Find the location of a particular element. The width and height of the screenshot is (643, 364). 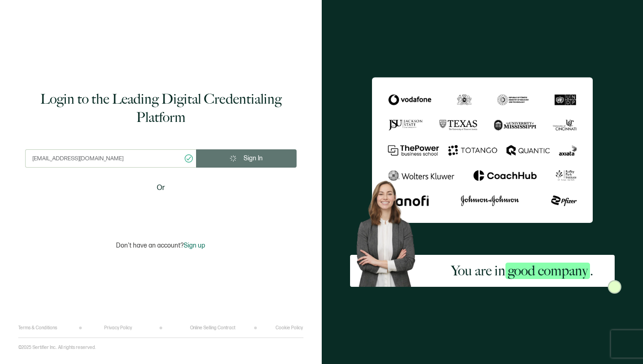

p: ©2025 Sertifier Inc.. All rights reserved. is located at coordinates (57, 348).